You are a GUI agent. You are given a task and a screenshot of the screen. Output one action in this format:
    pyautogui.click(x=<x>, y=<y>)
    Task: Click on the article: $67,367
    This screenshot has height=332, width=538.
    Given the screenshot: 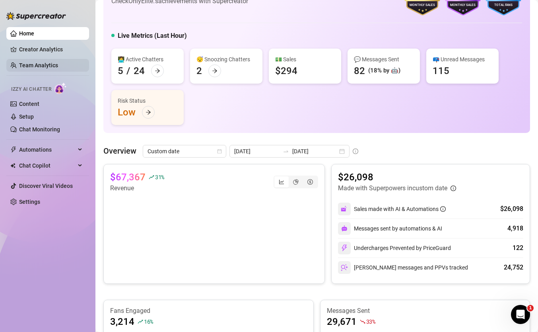 What is the action you would take?
    pyautogui.click(x=128, y=177)
    